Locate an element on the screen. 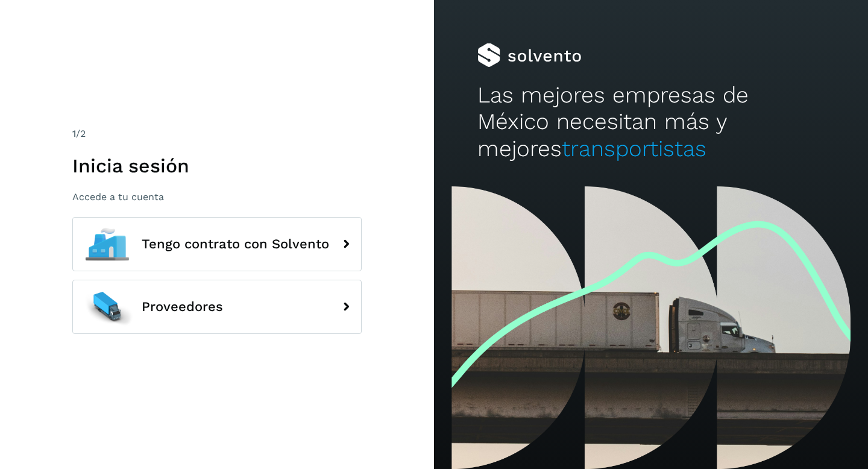 The width and height of the screenshot is (868, 469). button: Tengo contrato con Solvento is located at coordinates (217, 244).